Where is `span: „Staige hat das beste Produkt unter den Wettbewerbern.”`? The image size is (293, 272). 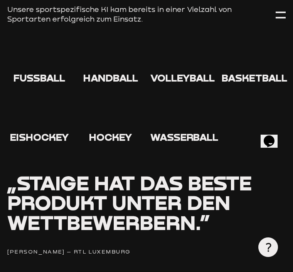 span: „Staige hat das beste Produkt unter den Wettbewerbern.” is located at coordinates (129, 203).